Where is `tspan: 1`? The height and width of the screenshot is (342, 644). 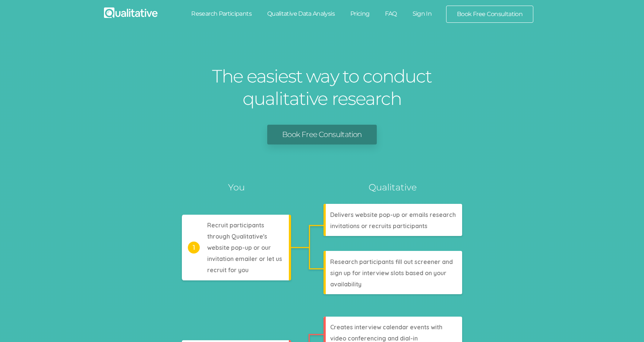
tspan: 1 is located at coordinates (194, 247).